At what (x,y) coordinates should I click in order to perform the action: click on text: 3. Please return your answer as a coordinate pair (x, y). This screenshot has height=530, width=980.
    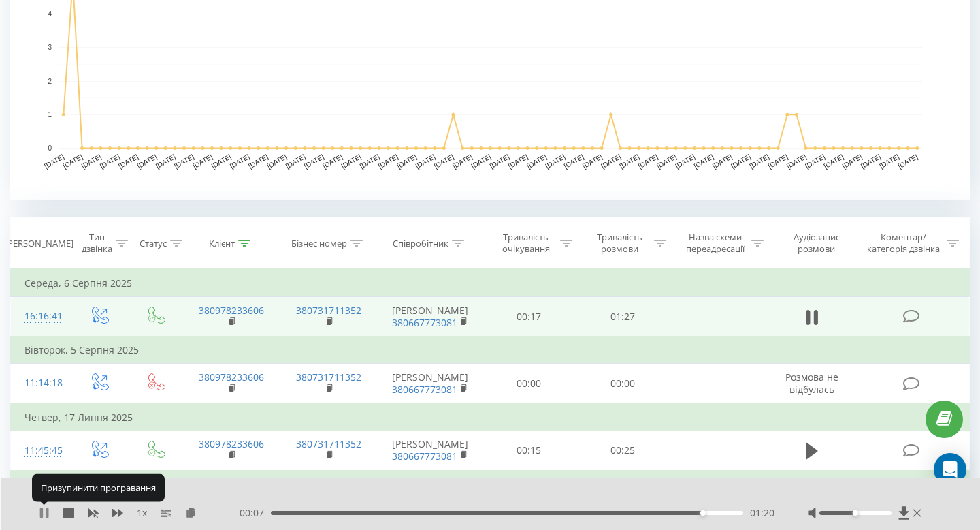
    Looking at the image, I should click on (50, 48).